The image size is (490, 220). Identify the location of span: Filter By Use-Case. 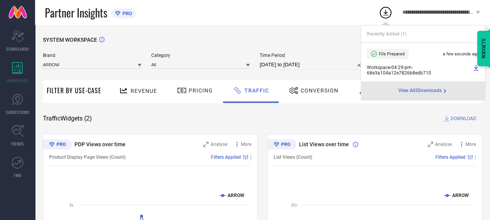
(74, 90).